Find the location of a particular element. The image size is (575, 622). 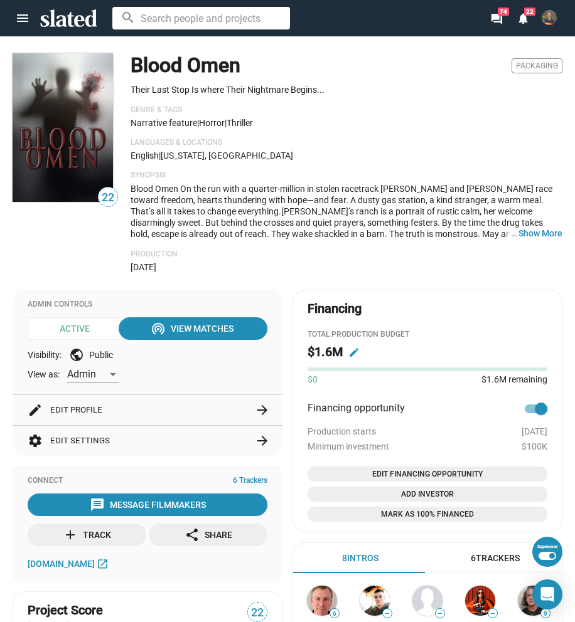

span: Thriller is located at coordinates (240, 123).